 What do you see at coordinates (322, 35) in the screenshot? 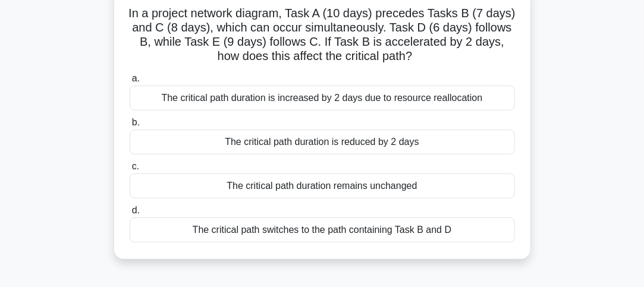
I see `h5: In a project network diagram, Task A (10 days) precedes Tasks B (7 days) and C (8 days), which ca...` at bounding box center [322, 35].